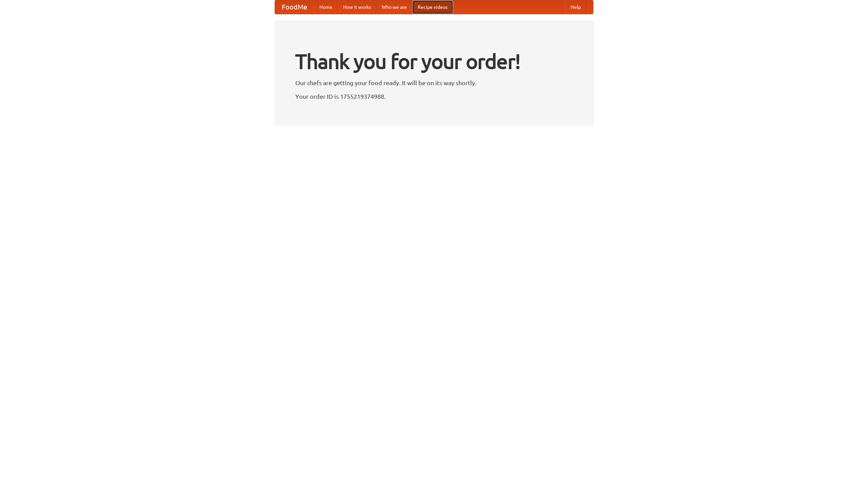 The width and height of the screenshot is (868, 480). What do you see at coordinates (434, 83) in the screenshot?
I see `p: Our chefs are getting your food ready. It will be on its way shortly.` at bounding box center [434, 83].